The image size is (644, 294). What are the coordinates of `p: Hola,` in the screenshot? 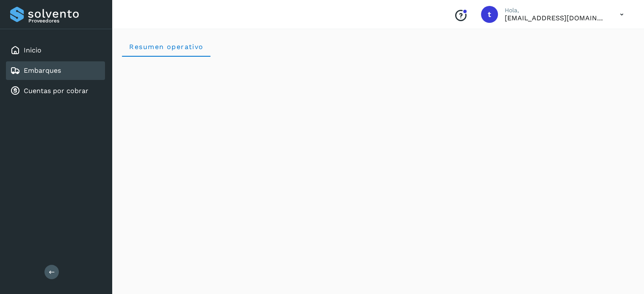 It's located at (556, 10).